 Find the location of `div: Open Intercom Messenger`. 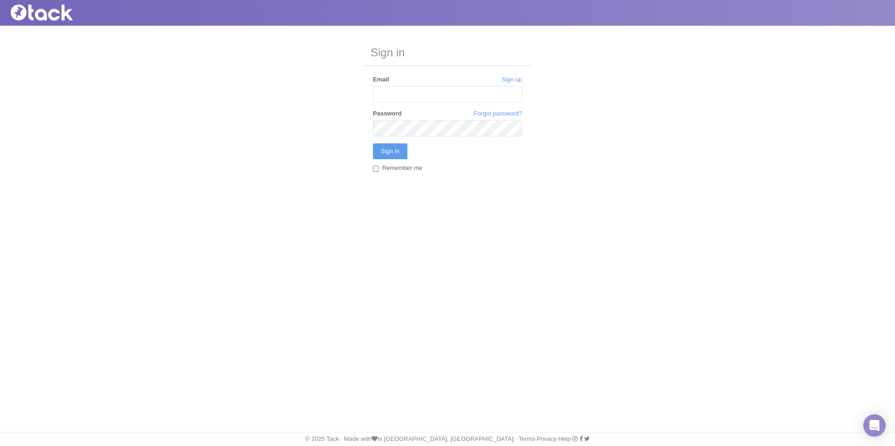

div: Open Intercom Messenger is located at coordinates (874, 426).